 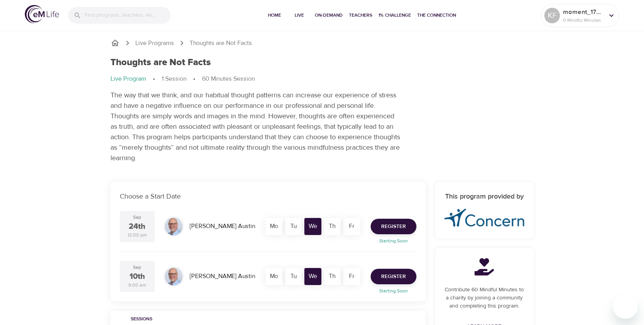 What do you see at coordinates (42, 14) in the screenshot?
I see `img: logo` at bounding box center [42, 14].